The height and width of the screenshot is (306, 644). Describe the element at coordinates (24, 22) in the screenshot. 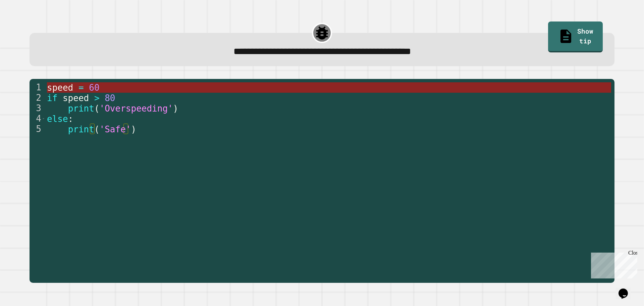

I see `div: Chat with us now!Close` at that location.